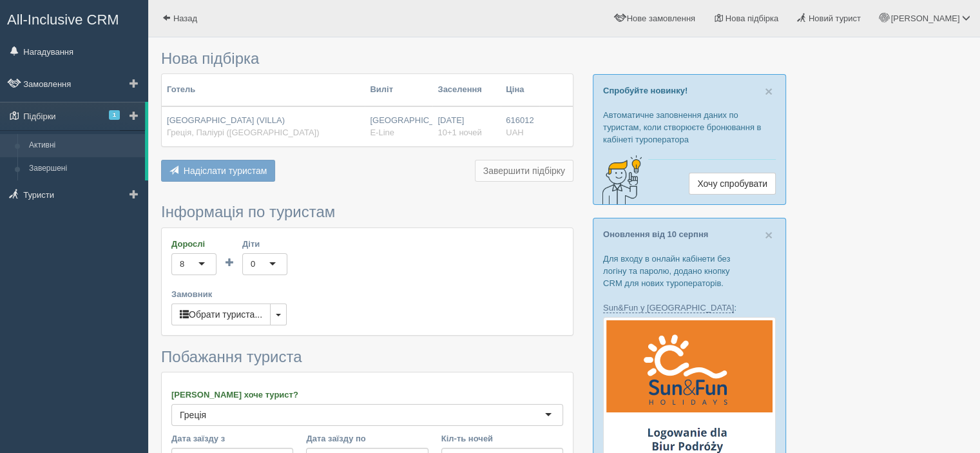 The height and width of the screenshot is (453, 980). Describe the element at coordinates (690, 90) in the screenshot. I see `p: Спробуйте новинку!` at that location.